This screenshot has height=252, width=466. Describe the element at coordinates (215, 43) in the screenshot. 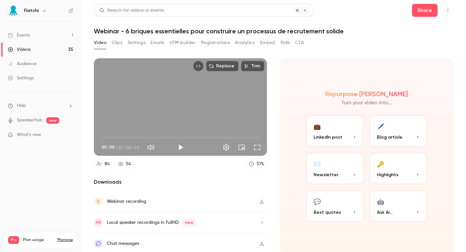

I see `button: Registrations` at that location.